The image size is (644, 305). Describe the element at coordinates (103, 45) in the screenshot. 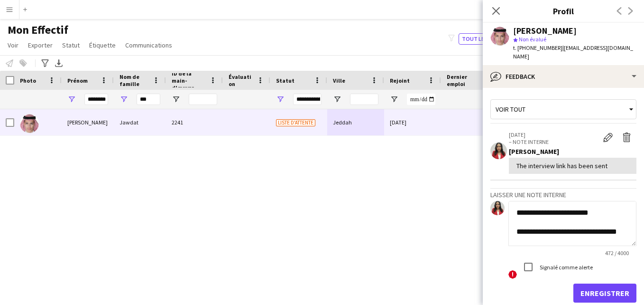

I see `a: Étiquette` at that location.